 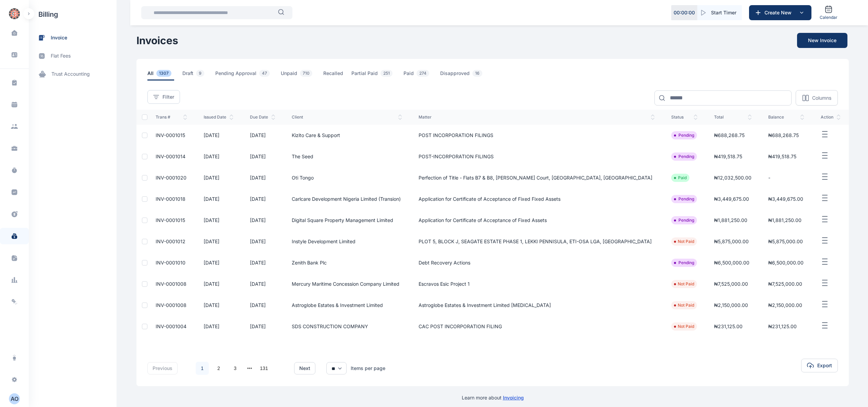 I want to click on span: INV-0001020, so click(x=171, y=178).